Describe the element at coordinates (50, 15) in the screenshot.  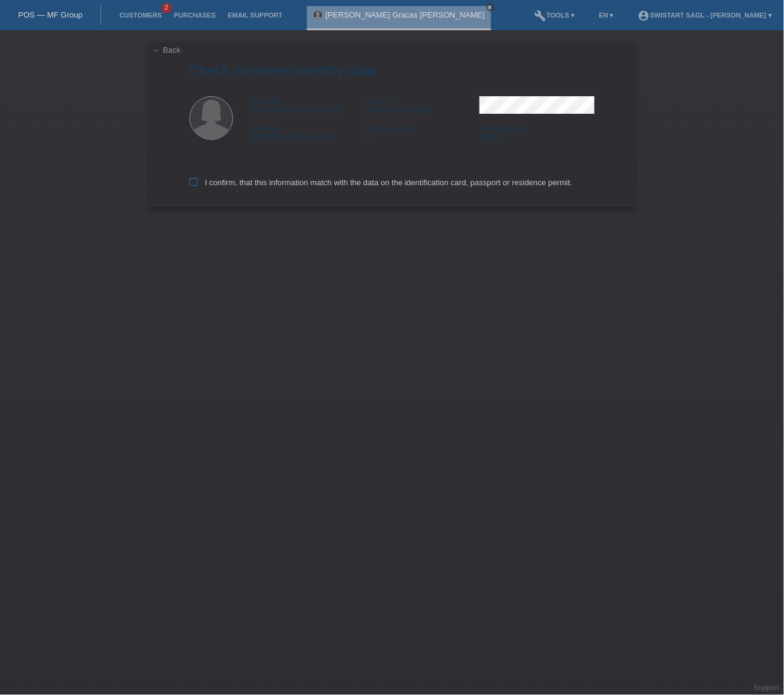
I see `a: POS — MF Group` at that location.